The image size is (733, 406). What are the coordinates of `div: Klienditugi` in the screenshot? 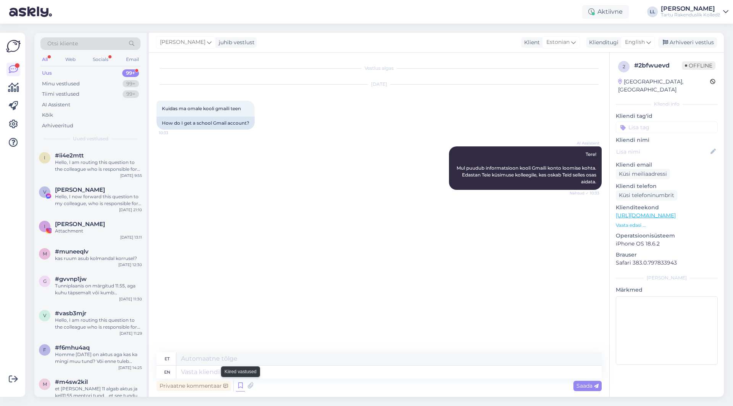 It's located at (602, 42).